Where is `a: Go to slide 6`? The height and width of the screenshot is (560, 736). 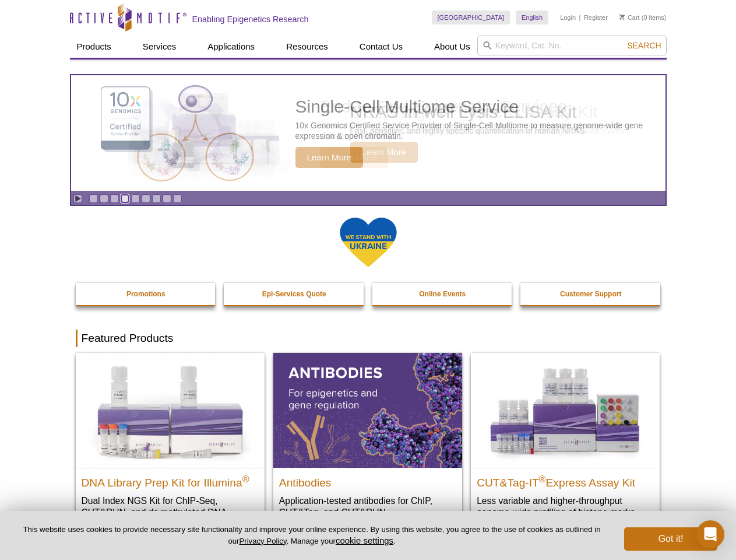 a: Go to slide 6 is located at coordinates (146, 198).